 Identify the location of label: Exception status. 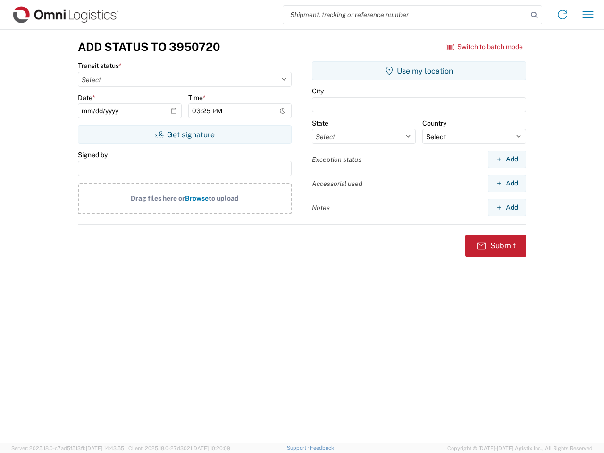
(336, 159).